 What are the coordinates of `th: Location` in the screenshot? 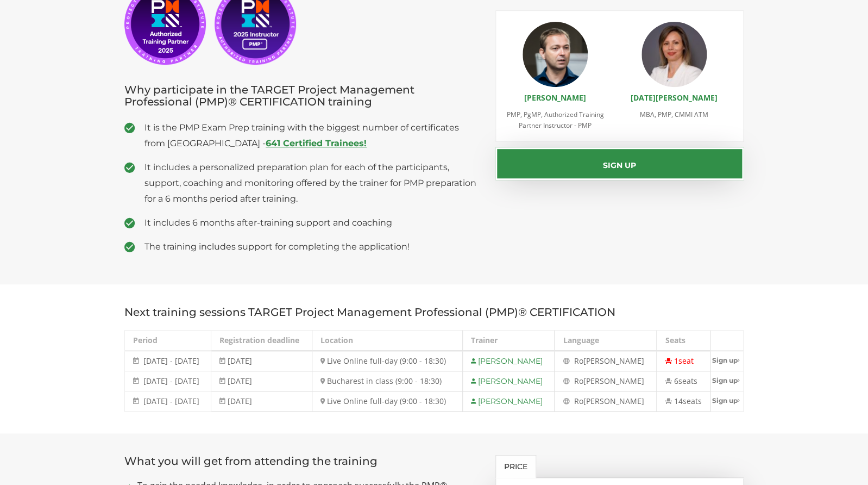 It's located at (387, 341).